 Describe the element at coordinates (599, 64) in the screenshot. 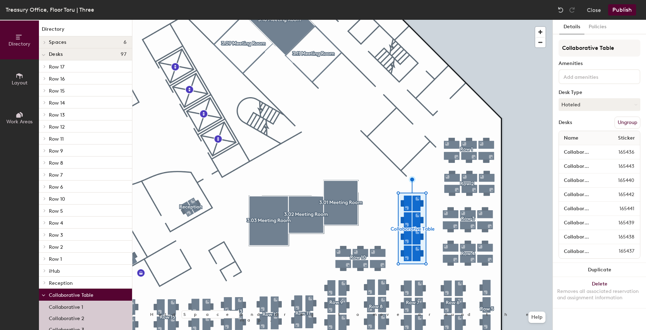

I see `div: Amenities` at that location.